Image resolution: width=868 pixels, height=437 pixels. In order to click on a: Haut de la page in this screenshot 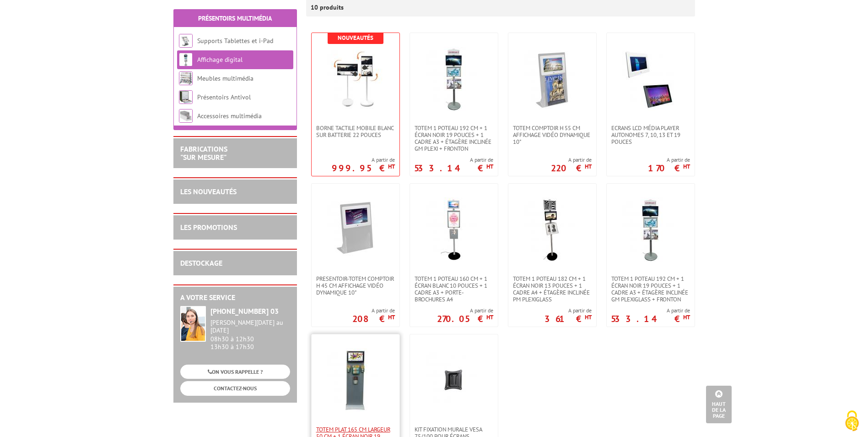, I will do `click(719, 404)`.